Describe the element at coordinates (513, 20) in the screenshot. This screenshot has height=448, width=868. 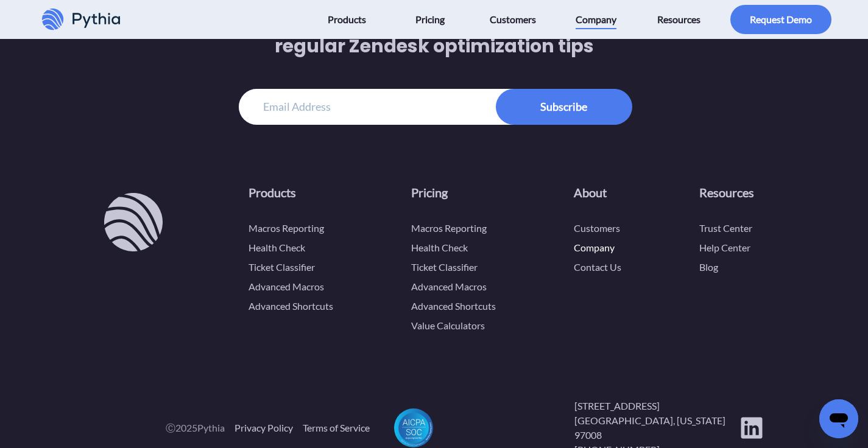
I see `span: Customers` at that location.